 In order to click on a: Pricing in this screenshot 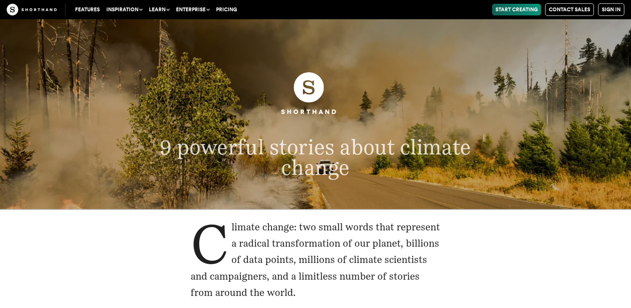, I will do `click(227, 10)`.